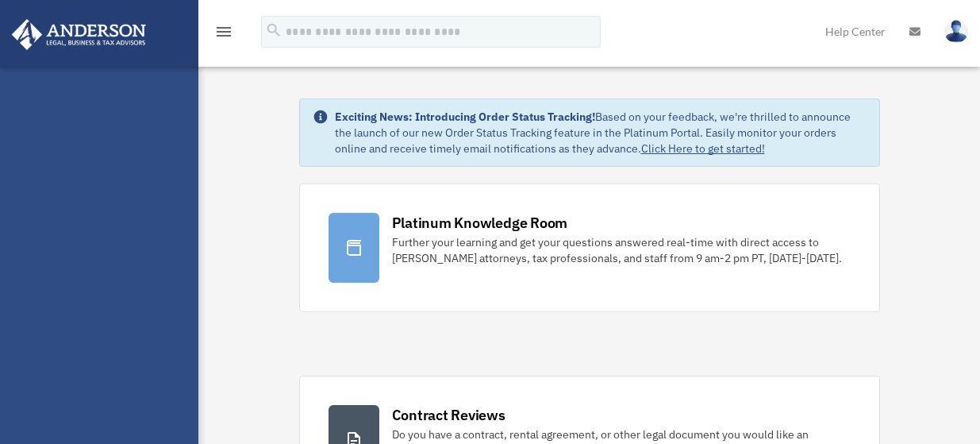 The height and width of the screenshot is (444, 980). What do you see at coordinates (224, 34) in the screenshot?
I see `a: menu` at bounding box center [224, 34].